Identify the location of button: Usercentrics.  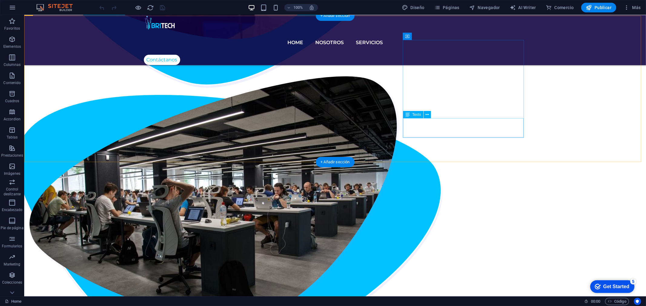
(637, 302).